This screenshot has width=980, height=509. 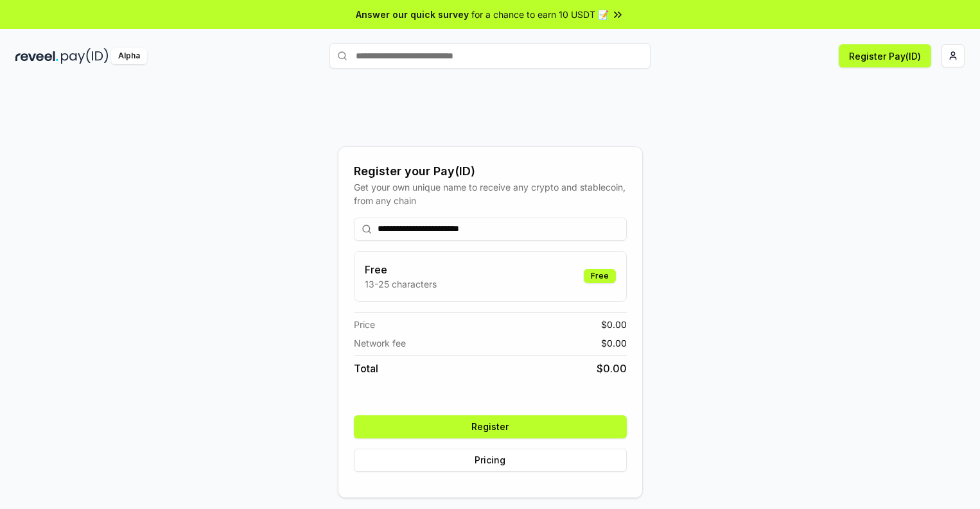 What do you see at coordinates (380, 343) in the screenshot?
I see `span: Network fee` at bounding box center [380, 343].